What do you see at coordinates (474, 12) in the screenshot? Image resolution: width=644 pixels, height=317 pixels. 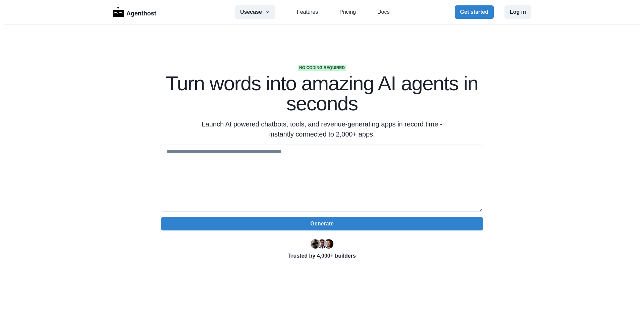 I see `button: Get started` at bounding box center [474, 12].